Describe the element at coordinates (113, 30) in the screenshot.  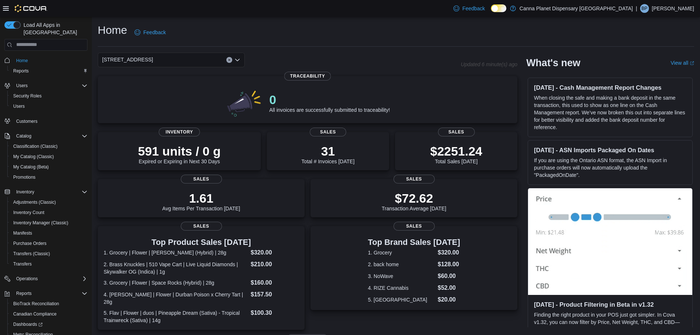
I see `h1: Home` at that location.